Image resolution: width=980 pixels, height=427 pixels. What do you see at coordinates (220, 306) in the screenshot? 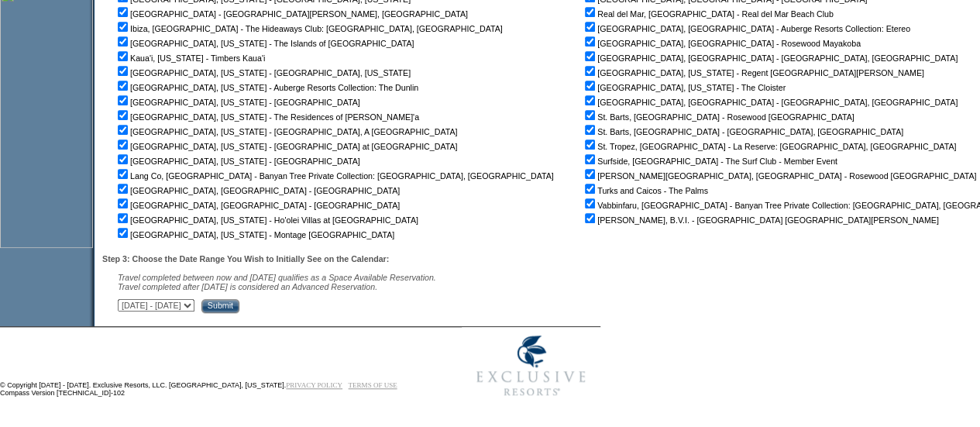
I see `input: Submit` at bounding box center [220, 306].